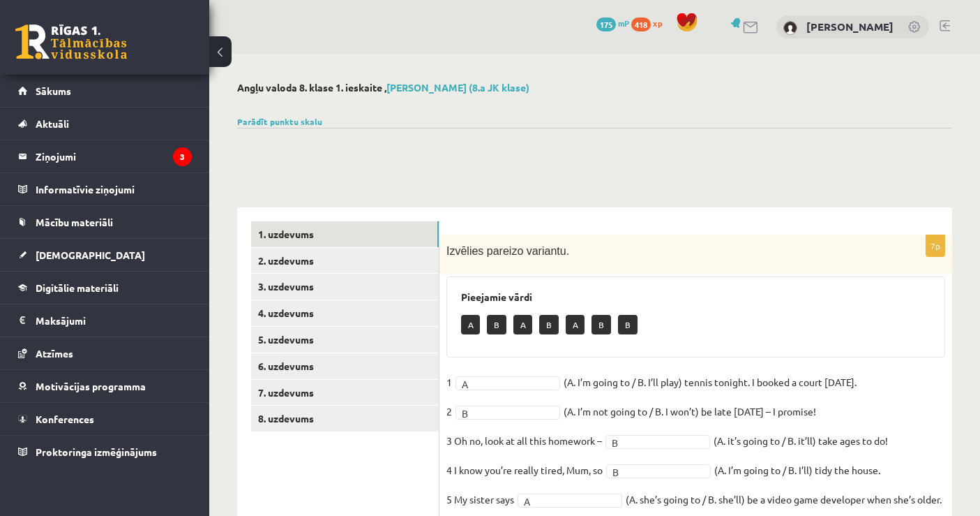 Image resolution: width=980 pixels, height=516 pixels. Describe the element at coordinates (480, 499) in the screenshot. I see `p: 5 My sister says` at that location.